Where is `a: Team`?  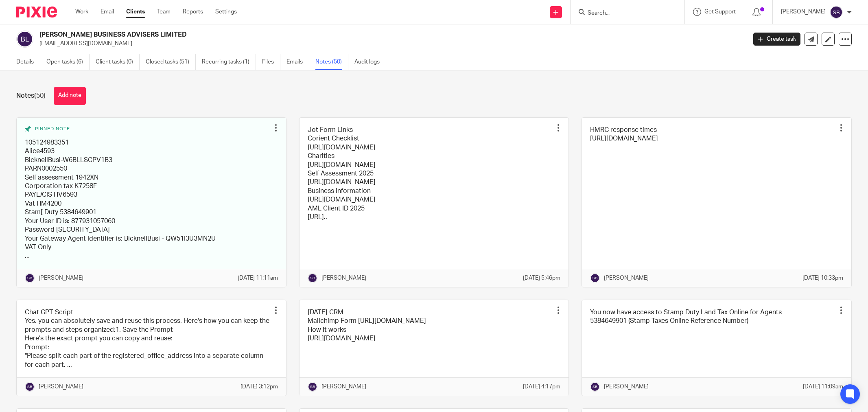
a: Team is located at coordinates (164, 12).